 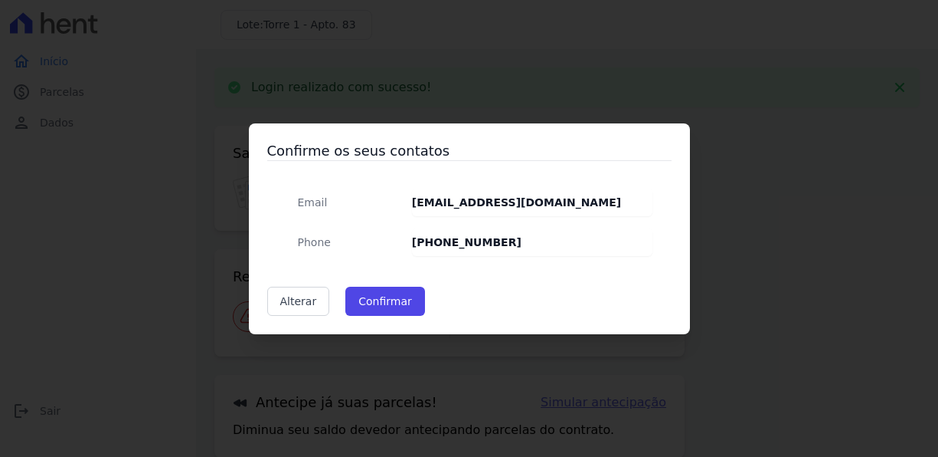 I want to click on h3: Confirme os seus contatos, so click(x=470, y=151).